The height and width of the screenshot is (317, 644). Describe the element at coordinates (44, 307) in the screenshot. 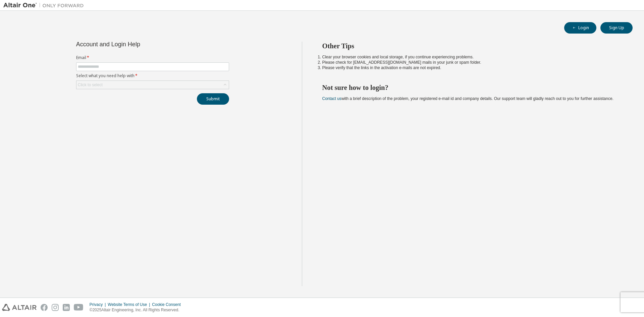

I see `img: facebook.svg` at that location.